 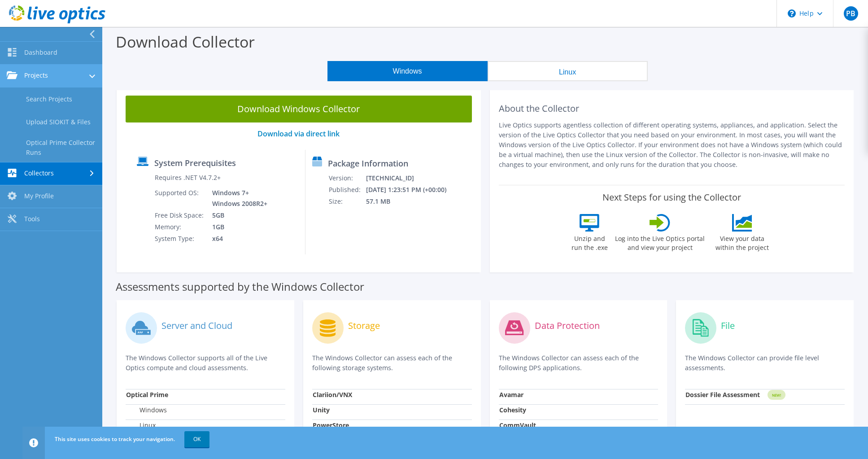 What do you see at coordinates (672, 198) in the screenshot?
I see `label: Next Steps for using the Collector` at bounding box center [672, 198].